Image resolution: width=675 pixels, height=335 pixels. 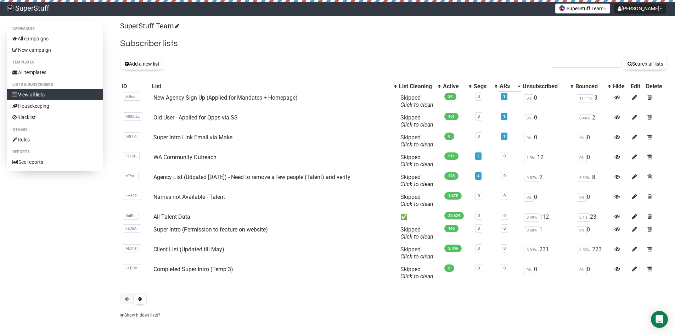 What do you see at coordinates (451, 228) in the screenshot?
I see `span: 145` at bounding box center [451, 228].